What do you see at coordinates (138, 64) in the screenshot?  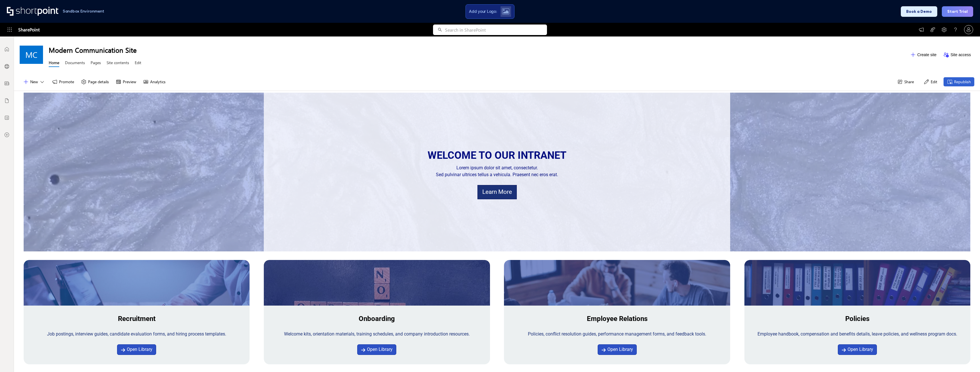 I see `a: Edit` at bounding box center [138, 64].